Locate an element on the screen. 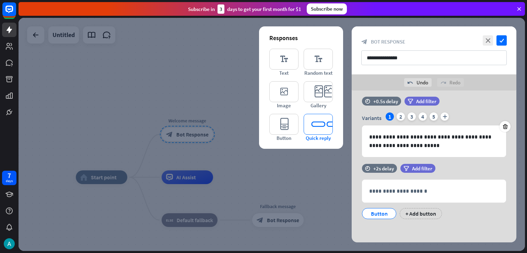 The image size is (527, 253). div: 1 is located at coordinates (390, 117).